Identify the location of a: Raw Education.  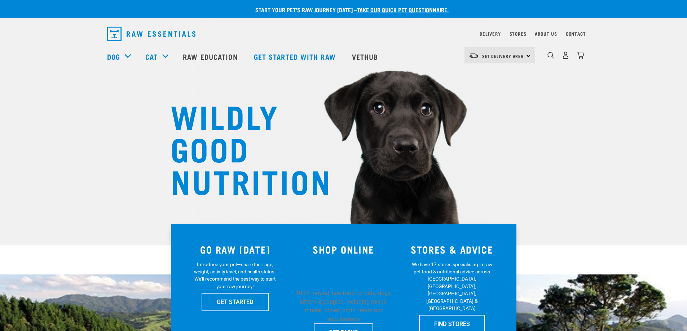
(211, 57).